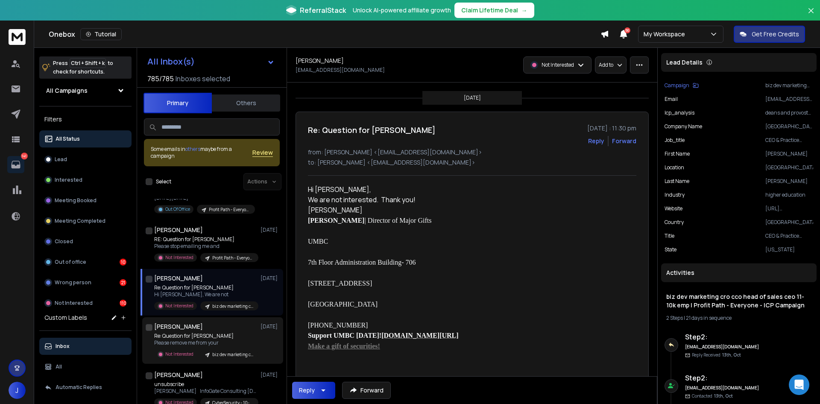  I want to click on div: Some emails in maybe from a campaign, so click(202, 153).